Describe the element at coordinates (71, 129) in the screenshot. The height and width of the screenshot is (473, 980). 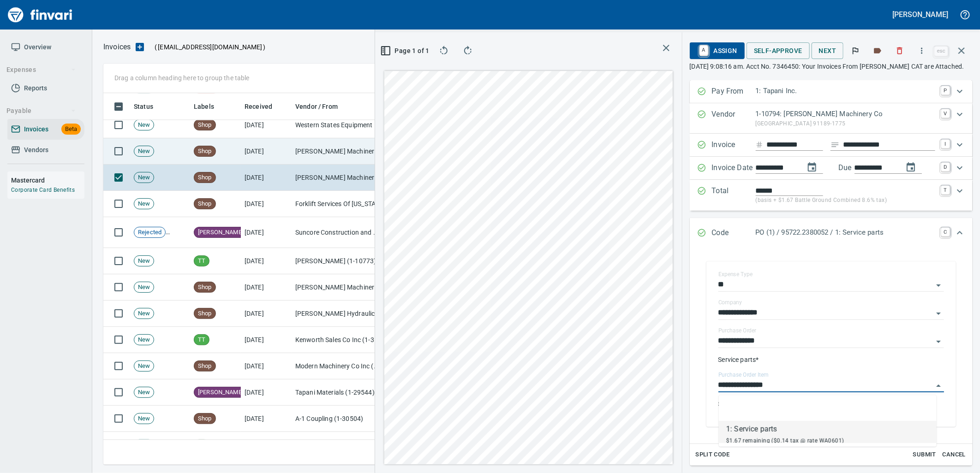
I see `span: Beta` at that location.